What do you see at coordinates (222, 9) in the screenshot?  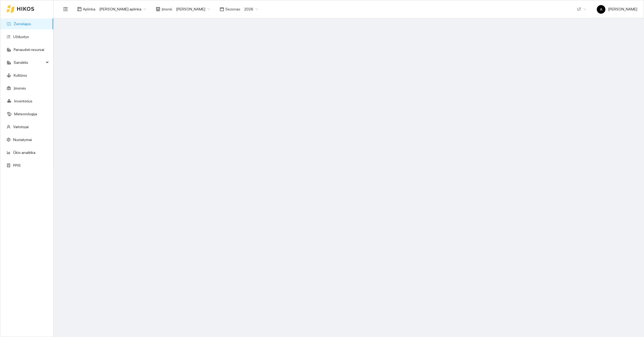 I see `span: calendar` at bounding box center [222, 9].